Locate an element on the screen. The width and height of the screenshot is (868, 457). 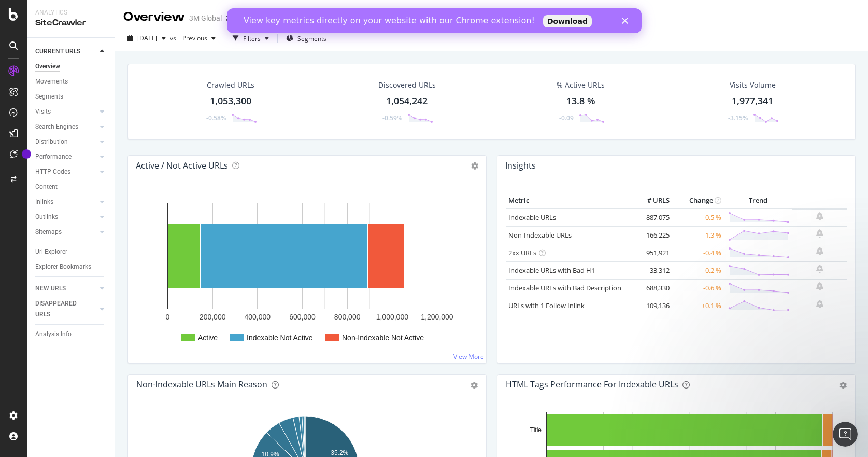
span: Segments is located at coordinates (312, 38).